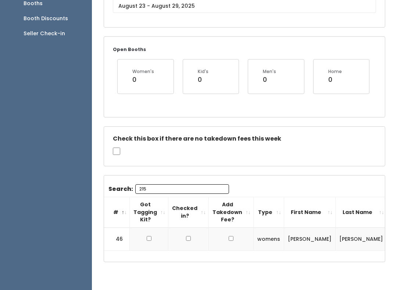 Image resolution: width=397 pixels, height=290 pixels. I want to click on label: Search:, so click(169, 189).